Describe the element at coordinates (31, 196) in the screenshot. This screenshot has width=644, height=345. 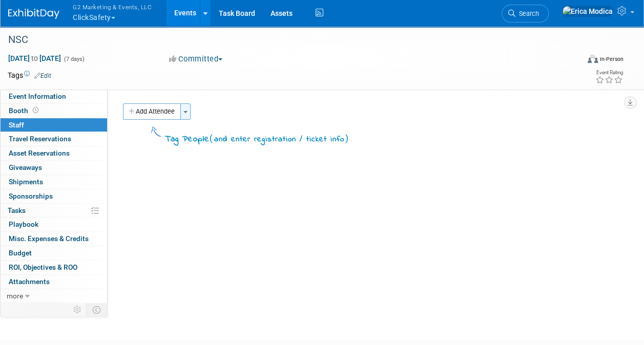
I see `span: Sponsorships` at that location.